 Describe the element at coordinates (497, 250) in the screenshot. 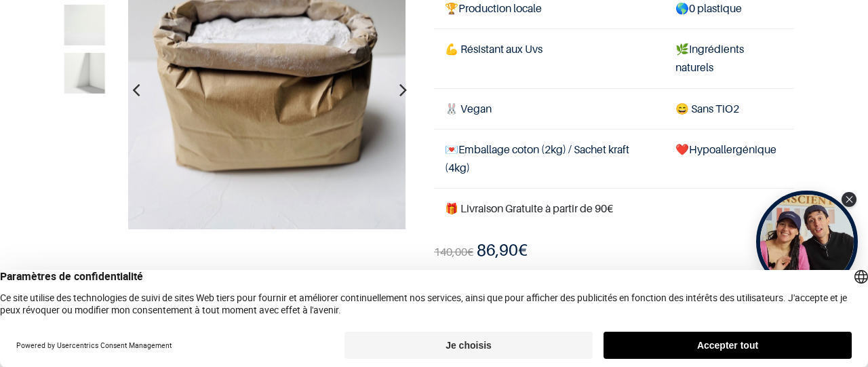

I see `span: 86,90` at that location.